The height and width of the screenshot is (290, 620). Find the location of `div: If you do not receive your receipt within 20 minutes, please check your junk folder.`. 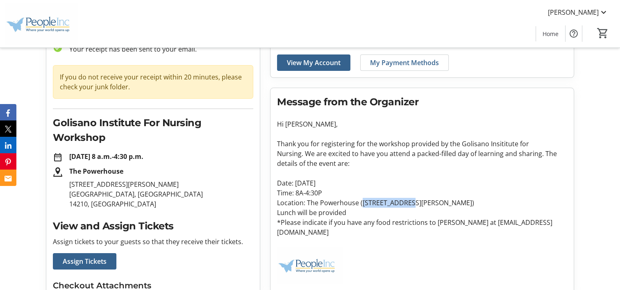

div: If you do not receive your receipt within 20 minutes, please check your junk folder. is located at coordinates (153, 82).